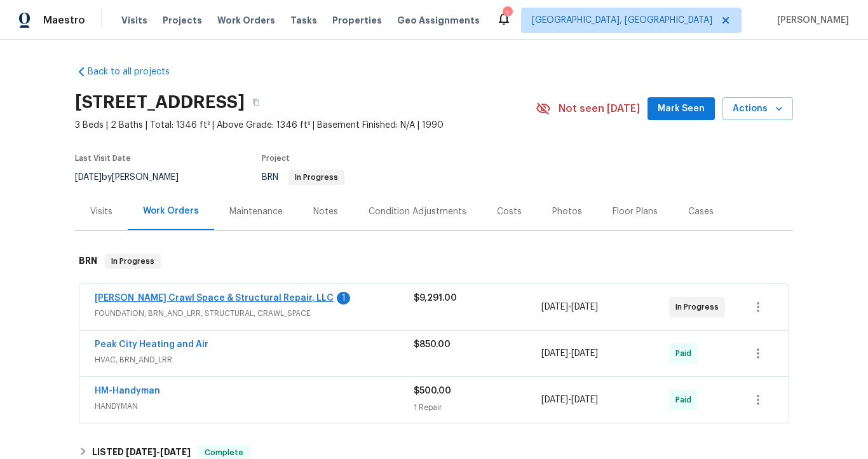  I want to click on div: Notes, so click(325, 211).